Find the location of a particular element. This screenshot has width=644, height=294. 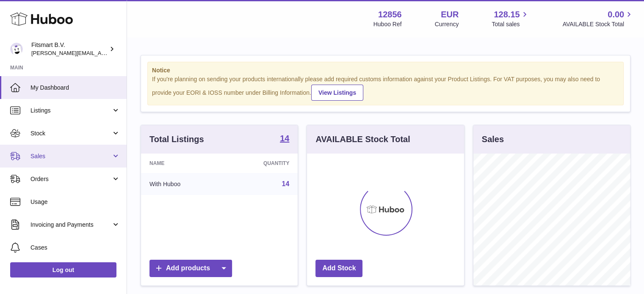

div: Fitsmart B.V. is located at coordinates (69, 49).